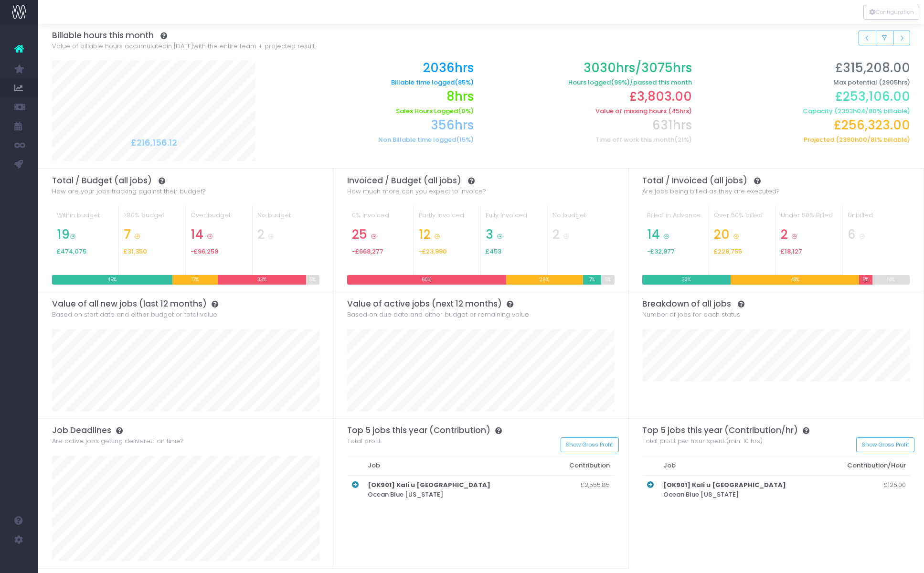 Image resolution: width=924 pixels, height=573 pixels. I want to click on td: £2,555.85, so click(580, 490).